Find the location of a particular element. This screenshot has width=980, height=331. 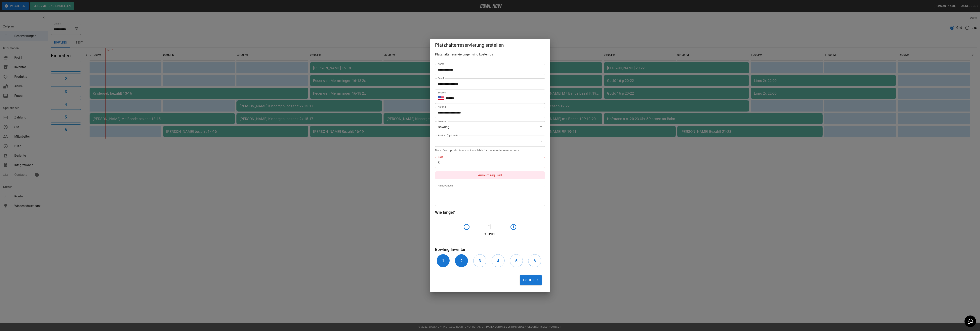

h6: 3 is located at coordinates (479, 261).